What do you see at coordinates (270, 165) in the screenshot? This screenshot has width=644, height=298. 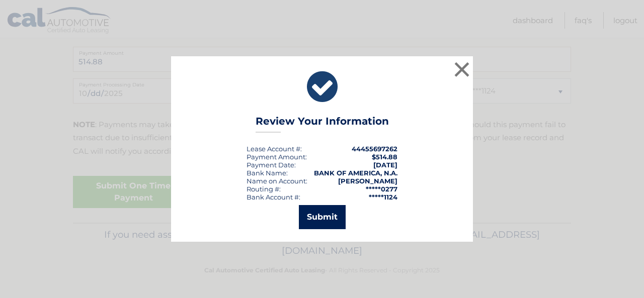 I see `span: Payment Date` at bounding box center [270, 165].